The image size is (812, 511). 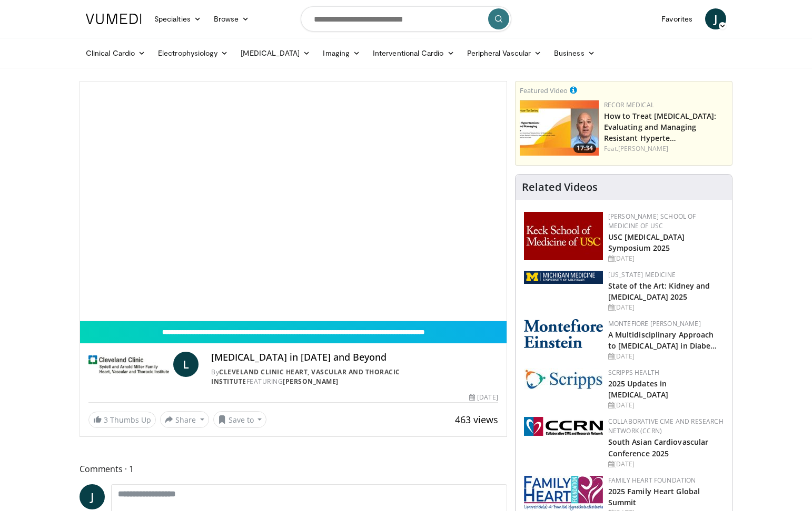 What do you see at coordinates (293, 469) in the screenshot?
I see `span: Comments 1` at bounding box center [293, 469].